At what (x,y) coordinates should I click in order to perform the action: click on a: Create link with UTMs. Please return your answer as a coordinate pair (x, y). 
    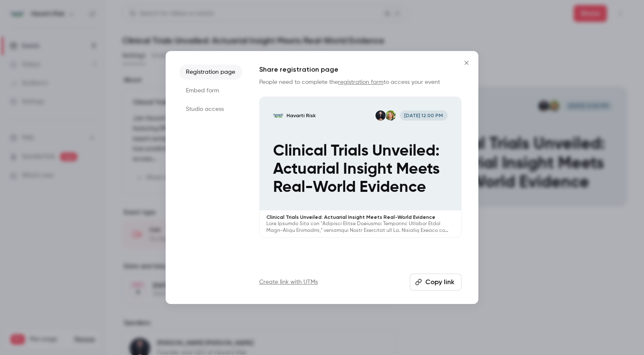
    Looking at the image, I should click on (288, 282).